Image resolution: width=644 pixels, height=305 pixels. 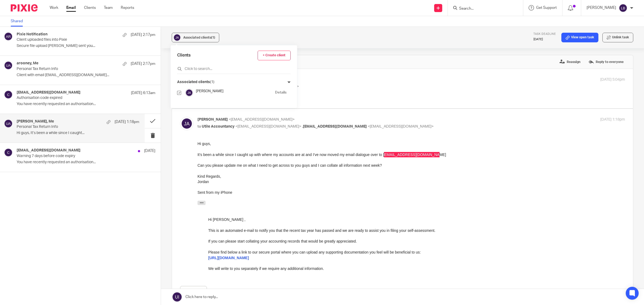 I want to click on a: Forward, so click(x=193, y=291).